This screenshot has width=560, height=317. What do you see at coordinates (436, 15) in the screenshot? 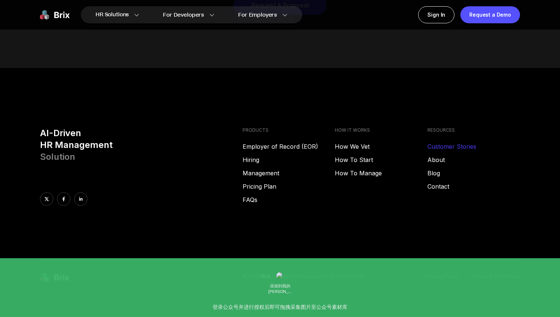
I see `div: Sign In` at bounding box center [436, 15].